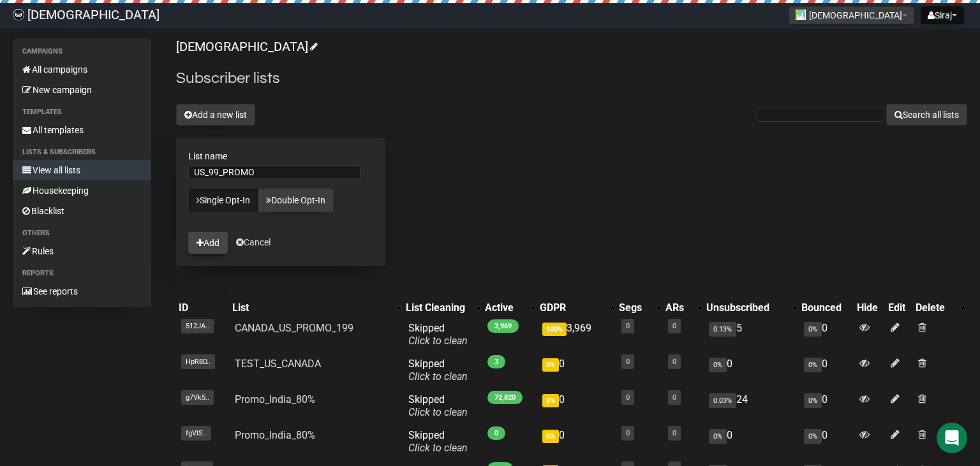 This screenshot has width=980, height=466. Describe the element at coordinates (899, 308) in the screenshot. I see `th: Edit: No sort applied, sorting is disabled` at that location.